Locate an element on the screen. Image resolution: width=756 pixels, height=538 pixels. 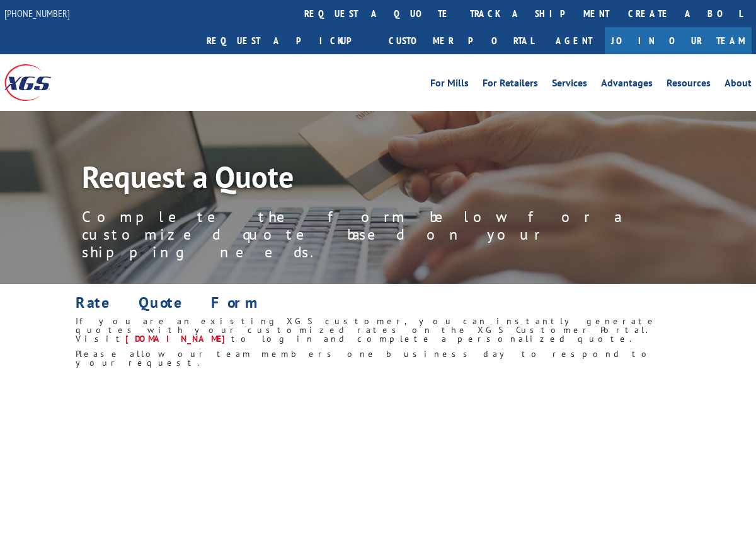
span: If you are an existing XGS customer, you can instantly generate quotes with your customized rates... is located at coordinates (366, 330).